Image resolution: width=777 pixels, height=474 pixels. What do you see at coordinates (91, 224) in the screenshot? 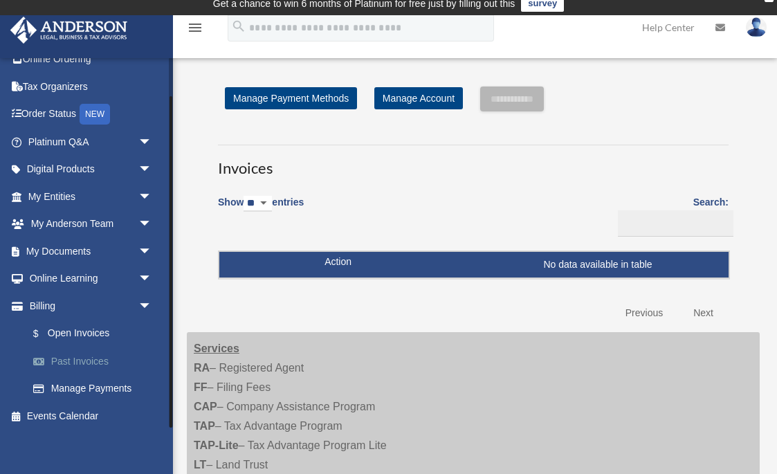
I see `a: My Anderson Teamarrow_drop_down` at bounding box center [91, 224].